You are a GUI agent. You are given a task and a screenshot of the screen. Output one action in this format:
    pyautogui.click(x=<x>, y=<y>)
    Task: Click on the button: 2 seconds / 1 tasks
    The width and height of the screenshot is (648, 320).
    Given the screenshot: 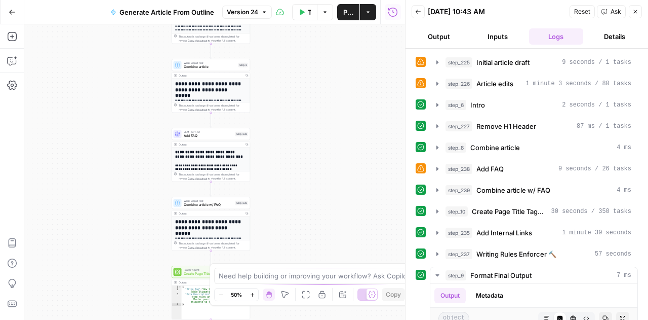 What is the action you would take?
    pyautogui.click(x=534, y=105)
    